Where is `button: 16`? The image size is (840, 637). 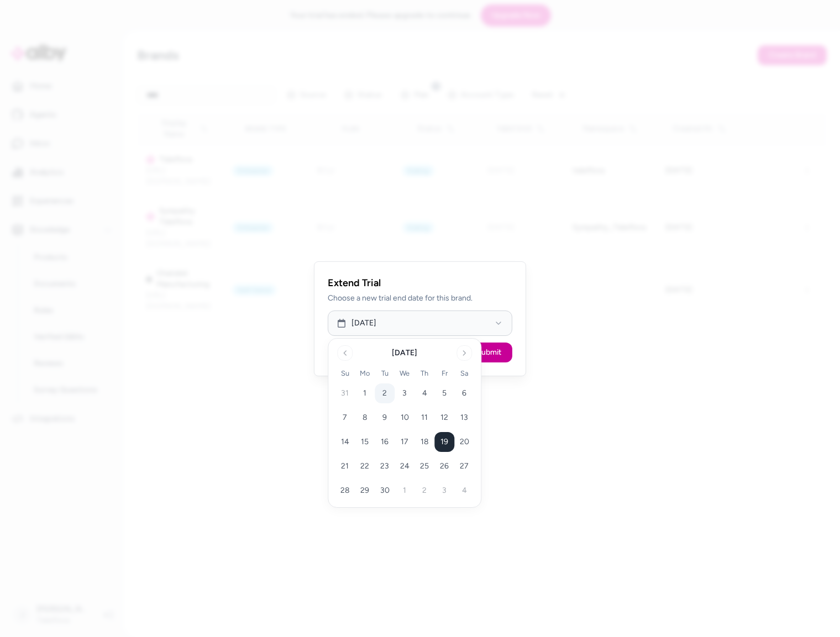 button: 16 is located at coordinates (385, 442).